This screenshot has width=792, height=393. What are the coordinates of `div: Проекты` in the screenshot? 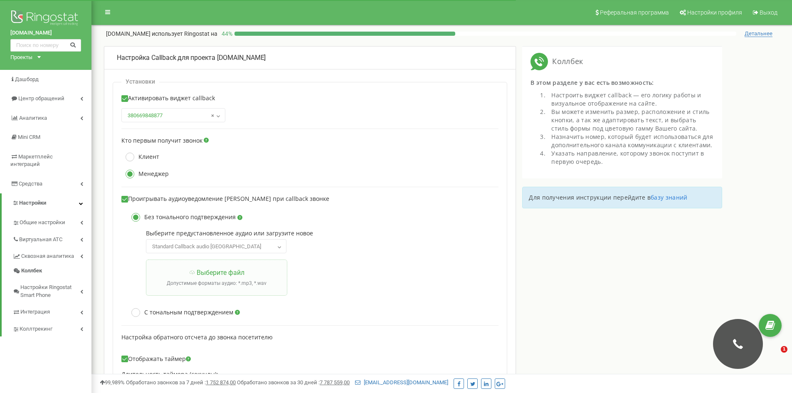 It's located at (21, 57).